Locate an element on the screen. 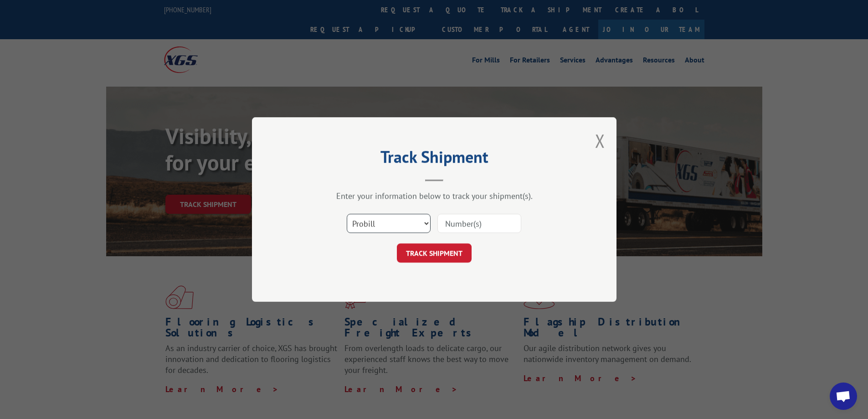  div: Open chat is located at coordinates (843, 396).